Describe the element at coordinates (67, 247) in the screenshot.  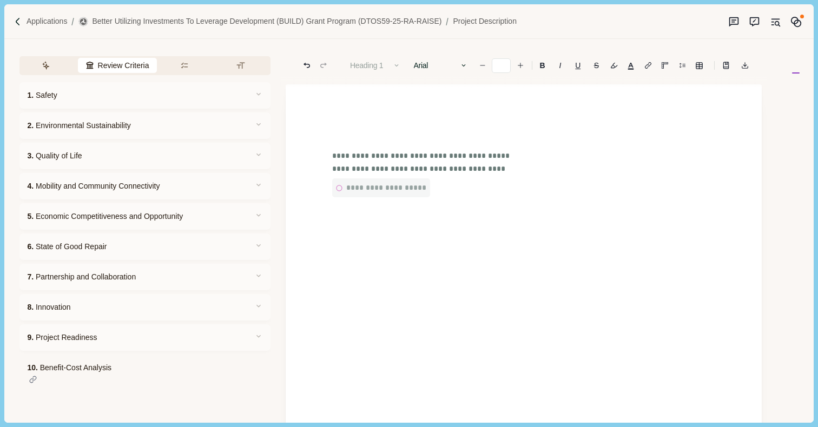
I see `span: State of Good Repair` at that location.